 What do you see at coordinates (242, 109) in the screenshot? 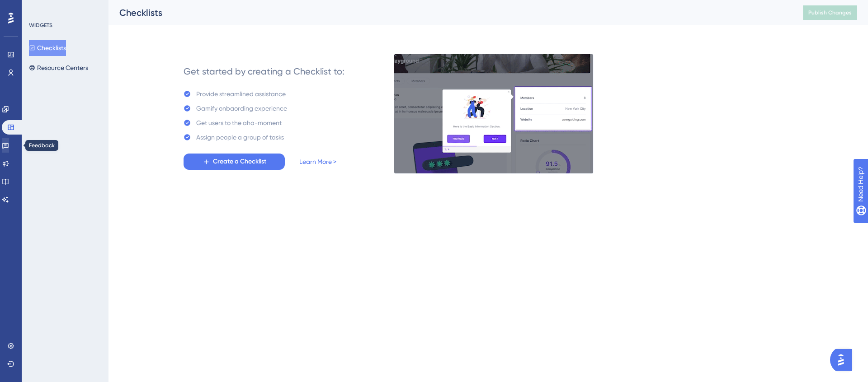
I see `div: Gamify onbaording experience` at bounding box center [242, 109].